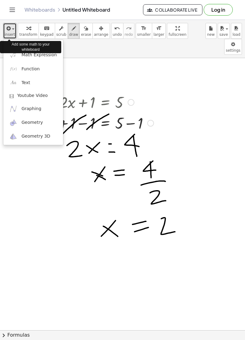  I want to click on a: Math Expression, so click(33, 55).